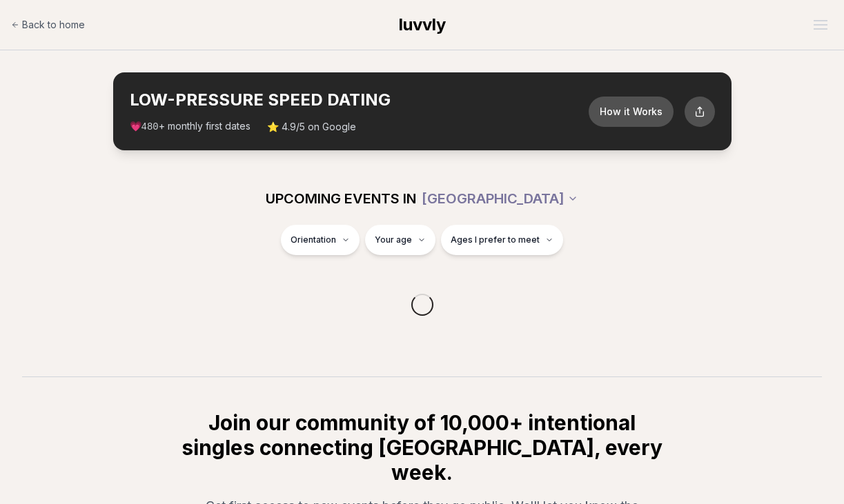 The height and width of the screenshot is (504, 844). Describe the element at coordinates (313, 241) in the screenshot. I see `span: Orientation` at that location.